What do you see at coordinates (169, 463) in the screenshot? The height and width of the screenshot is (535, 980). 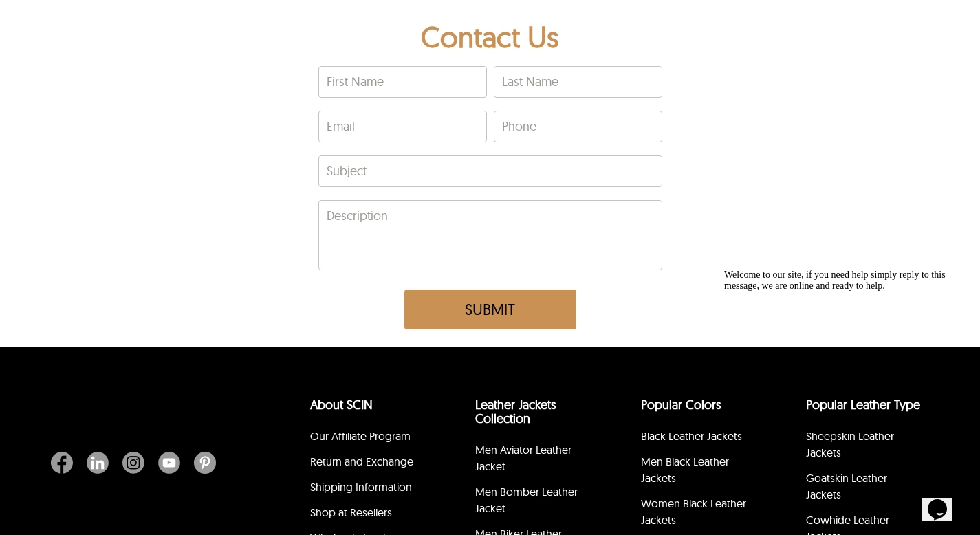 I see `a: Youtube` at bounding box center [169, 463].